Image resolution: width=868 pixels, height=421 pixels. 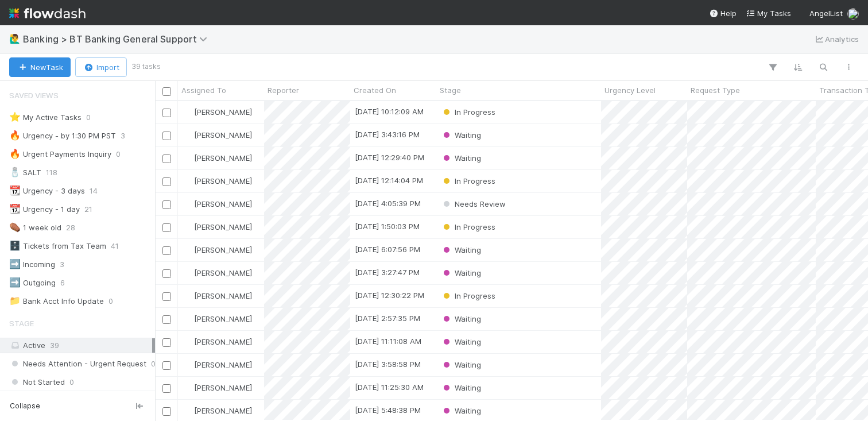 What do you see at coordinates (25, 406) in the screenshot?
I see `span: Collapse` at bounding box center [25, 406].